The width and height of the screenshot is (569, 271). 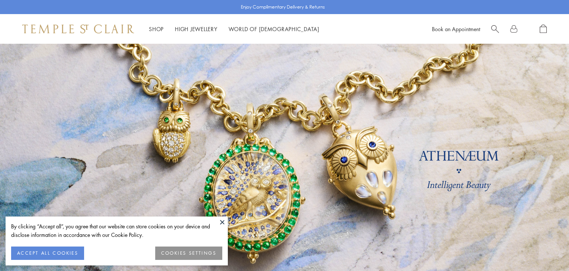 What do you see at coordinates (78, 29) in the screenshot?
I see `img: Temple St. Clair` at bounding box center [78, 29].